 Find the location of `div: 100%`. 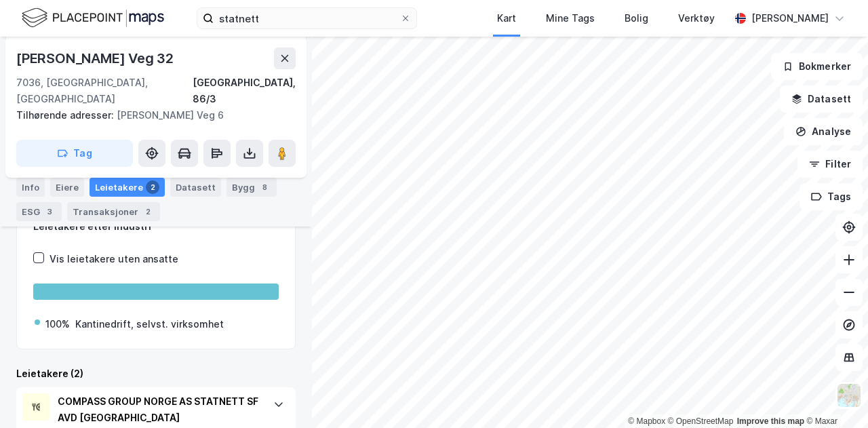

div: 100% is located at coordinates (58, 324).